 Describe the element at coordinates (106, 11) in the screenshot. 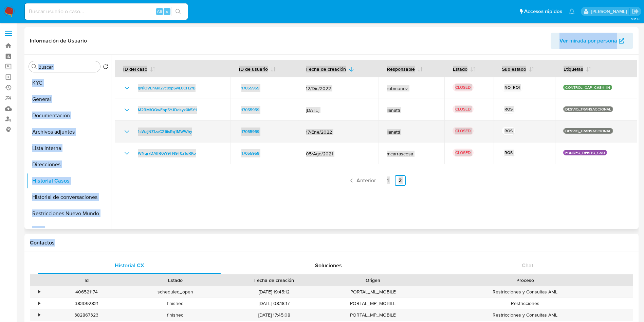

I see `input: Buscar usuario o caso...` at that location.